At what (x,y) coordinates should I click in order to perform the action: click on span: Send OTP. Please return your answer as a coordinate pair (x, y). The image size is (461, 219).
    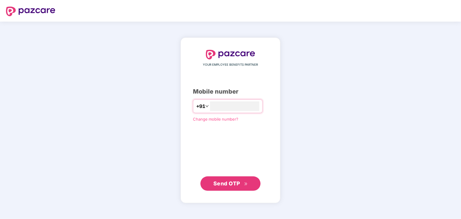
    Looking at the image, I should click on (227, 184).